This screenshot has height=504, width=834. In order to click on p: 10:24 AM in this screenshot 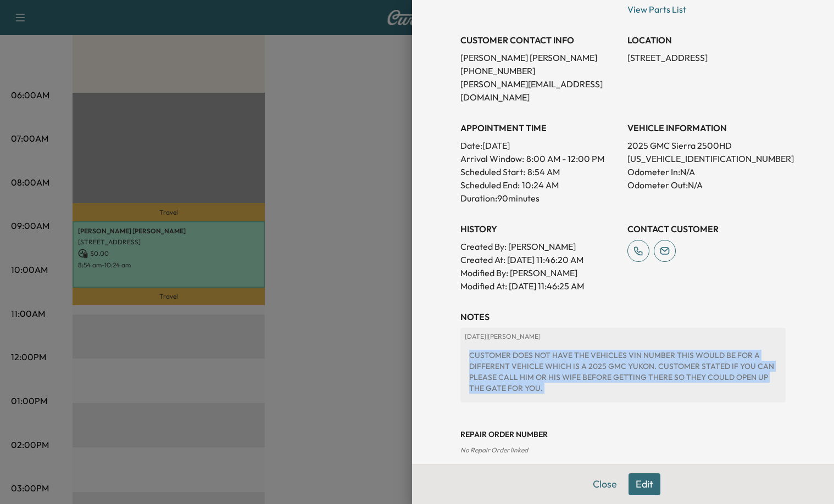, I will do `click(540, 185)`.